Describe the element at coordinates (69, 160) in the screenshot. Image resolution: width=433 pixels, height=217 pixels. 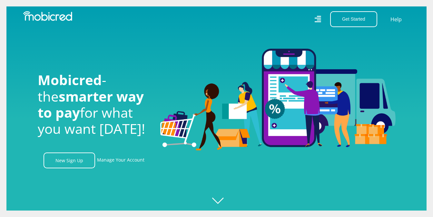
I see `a: New Sign Up` at that location.